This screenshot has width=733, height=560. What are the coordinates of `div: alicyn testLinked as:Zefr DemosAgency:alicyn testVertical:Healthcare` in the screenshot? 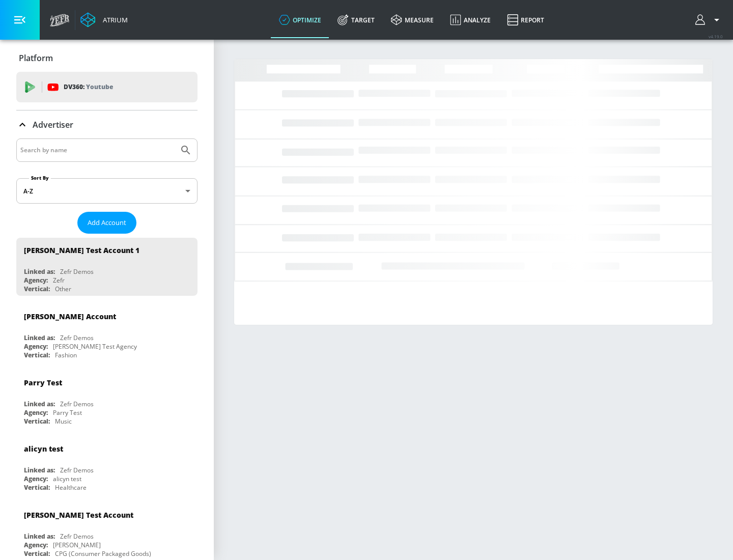 It's located at (107, 465).